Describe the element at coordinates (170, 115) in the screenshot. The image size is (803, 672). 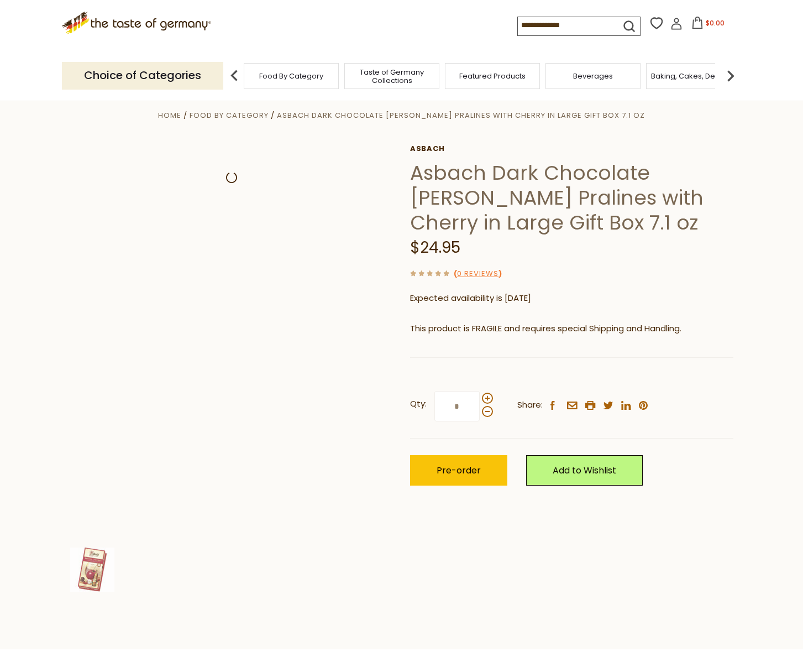
I see `a: Home` at that location.